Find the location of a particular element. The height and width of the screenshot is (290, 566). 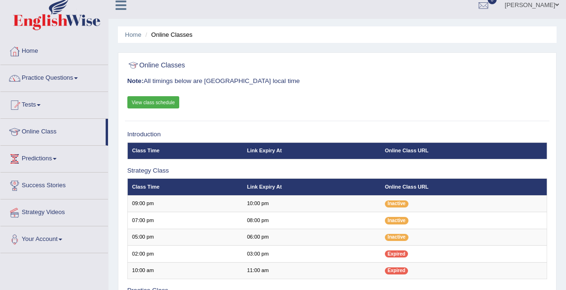

a: View class schedule is located at coordinates (153, 102).